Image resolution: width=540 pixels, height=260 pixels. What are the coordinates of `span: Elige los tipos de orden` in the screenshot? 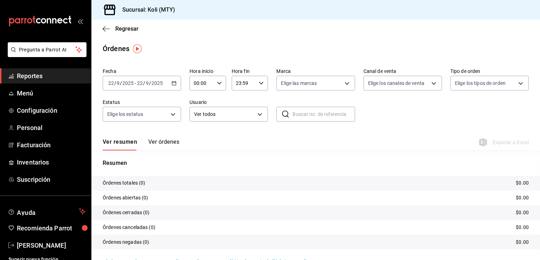 It's located at (481, 83).